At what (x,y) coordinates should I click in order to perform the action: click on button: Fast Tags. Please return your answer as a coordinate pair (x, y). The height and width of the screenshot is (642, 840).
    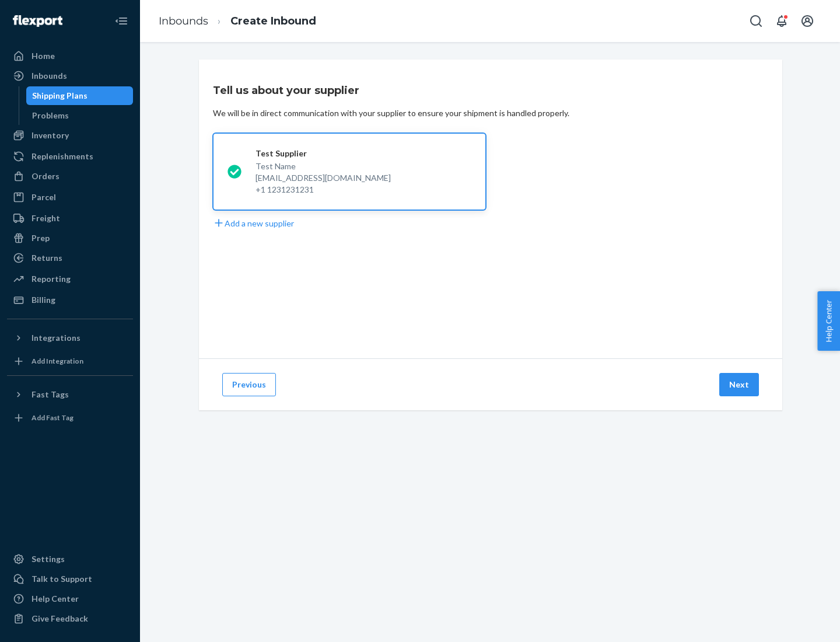
    Looking at the image, I should click on (70, 395).